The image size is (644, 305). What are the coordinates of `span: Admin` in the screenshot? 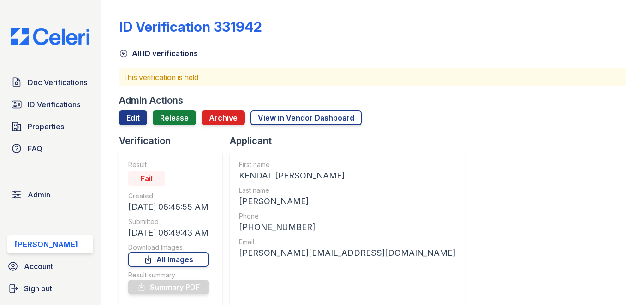 It's located at (38, 195).